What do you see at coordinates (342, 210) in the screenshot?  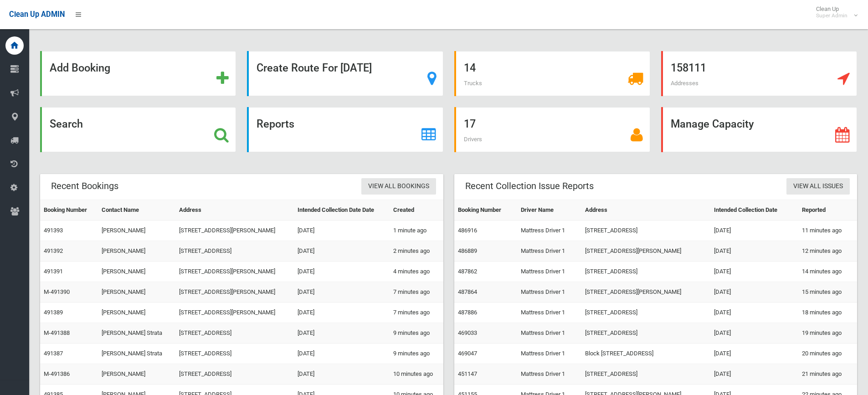 I see `th: Intended Collection Date Date` at bounding box center [342, 210].